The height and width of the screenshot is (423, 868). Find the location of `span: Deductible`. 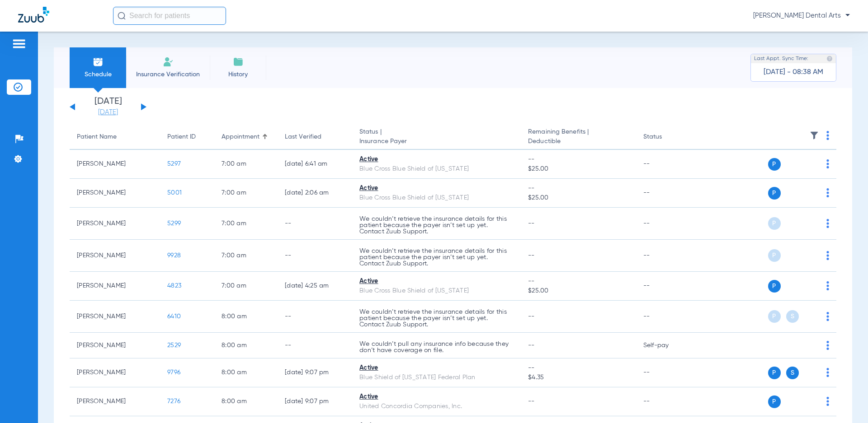

span: Deductible is located at coordinates (578, 141).